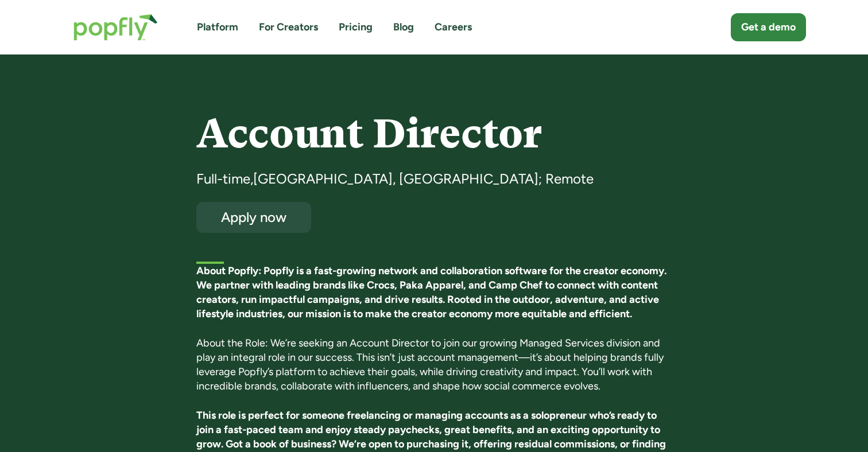 The image size is (868, 452). Describe the element at coordinates (218, 27) in the screenshot. I see `a: Platform` at that location.